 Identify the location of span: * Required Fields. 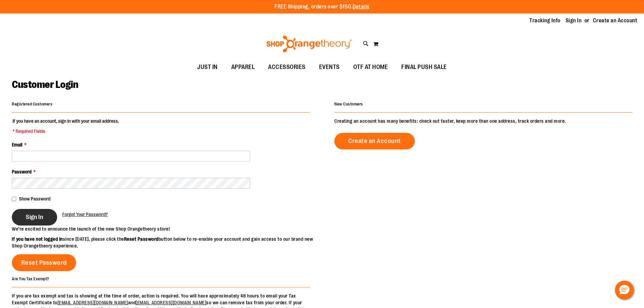
(66, 131).